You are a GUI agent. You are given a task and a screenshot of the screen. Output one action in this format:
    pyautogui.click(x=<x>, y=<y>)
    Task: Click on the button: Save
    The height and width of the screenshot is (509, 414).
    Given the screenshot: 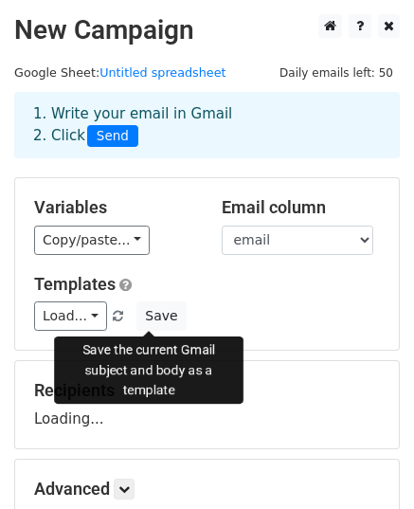 What is the action you would take?
    pyautogui.click(x=161, y=316)
    